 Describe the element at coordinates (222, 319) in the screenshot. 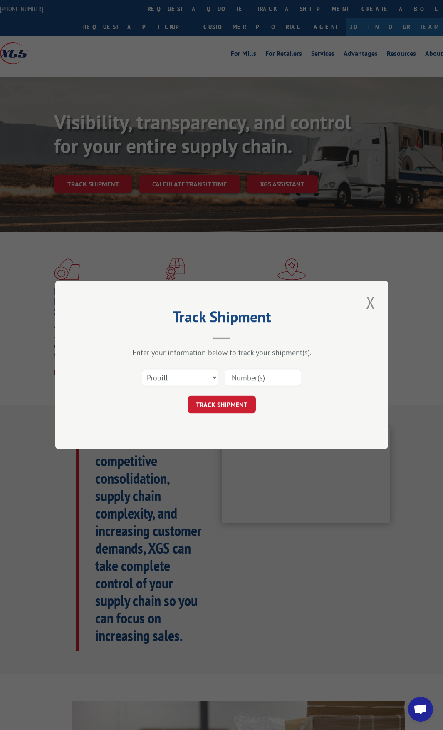

I see `h2: Track Shipment` at that location.